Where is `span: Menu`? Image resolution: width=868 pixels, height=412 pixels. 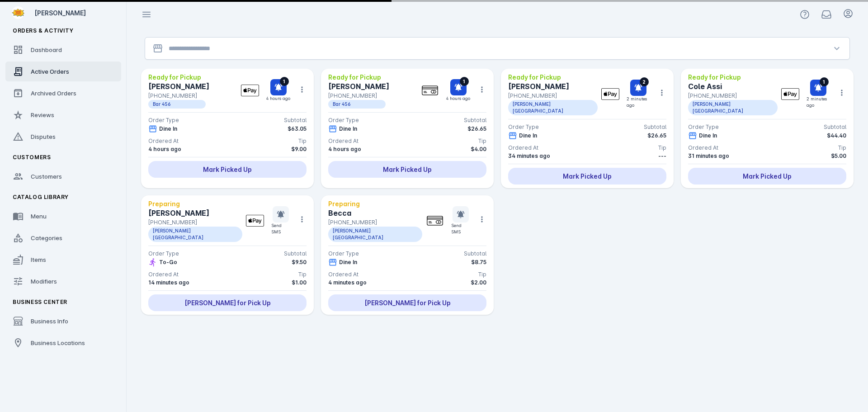
span: Menu is located at coordinates (38, 216).